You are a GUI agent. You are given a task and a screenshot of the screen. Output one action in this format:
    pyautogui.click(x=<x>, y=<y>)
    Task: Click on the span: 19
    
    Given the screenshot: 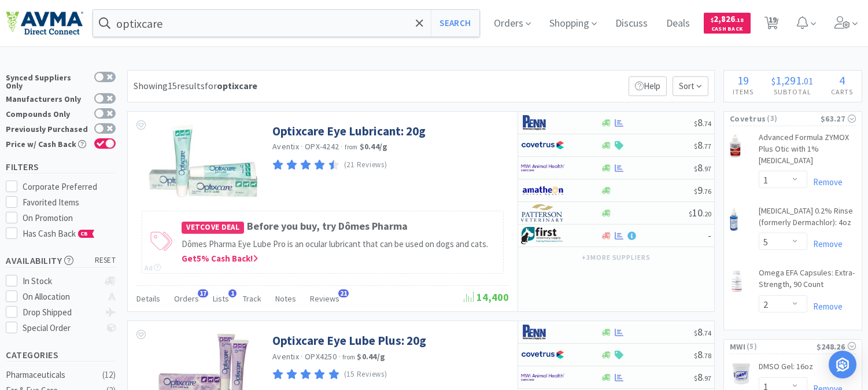 What is the action you would take?
    pyautogui.click(x=743, y=80)
    